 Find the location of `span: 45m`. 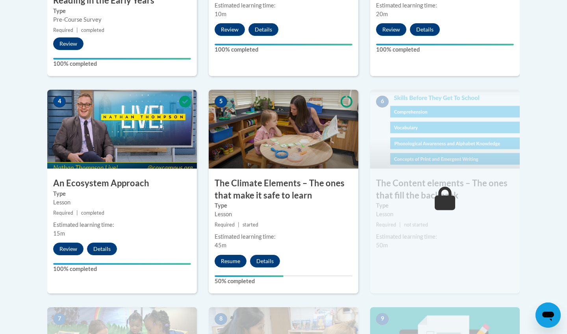

span: 45m is located at coordinates (221, 245).